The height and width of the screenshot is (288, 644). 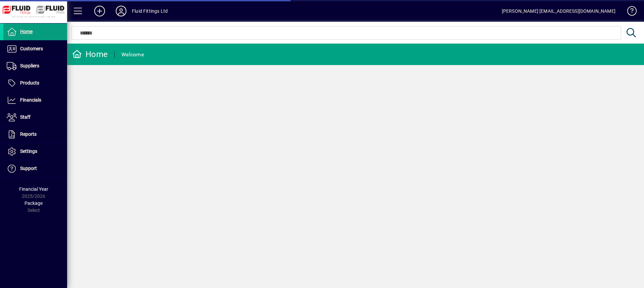 What do you see at coordinates (35, 49) in the screenshot?
I see `a: Customers` at bounding box center [35, 49].